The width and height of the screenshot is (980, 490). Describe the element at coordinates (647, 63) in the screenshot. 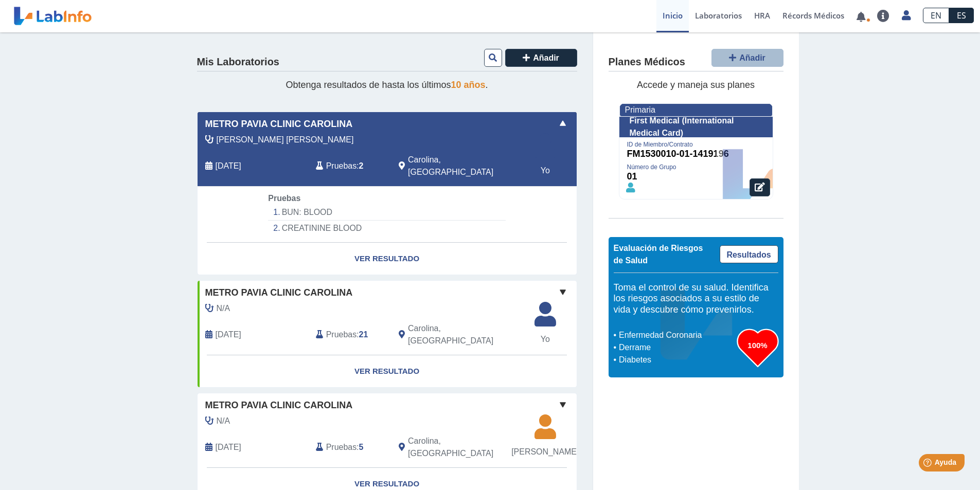

I see `h4: Planes Médicos` at that location.